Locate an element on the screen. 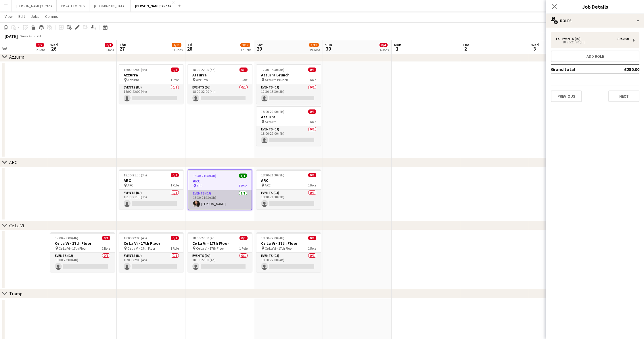 This screenshot has width=644, height=339. app-job-card: 18:30-21:30 (3h)0/1ARC ARC1 RoleEvents (DJ)0/118:30-21:30 (3h) is located at coordinates (151, 190).